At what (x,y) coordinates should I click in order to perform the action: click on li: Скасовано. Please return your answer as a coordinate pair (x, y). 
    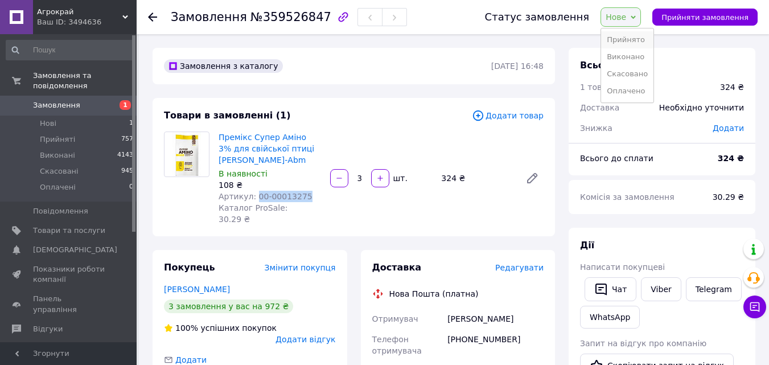
    Looking at the image, I should click on (627, 74).